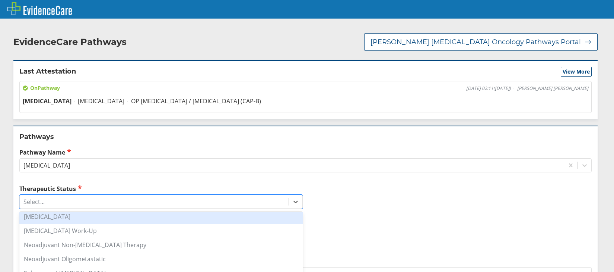 This screenshot has height=272, width=614. What do you see at coordinates (305, 137) in the screenshot?
I see `h2: Pathways` at bounding box center [305, 137].